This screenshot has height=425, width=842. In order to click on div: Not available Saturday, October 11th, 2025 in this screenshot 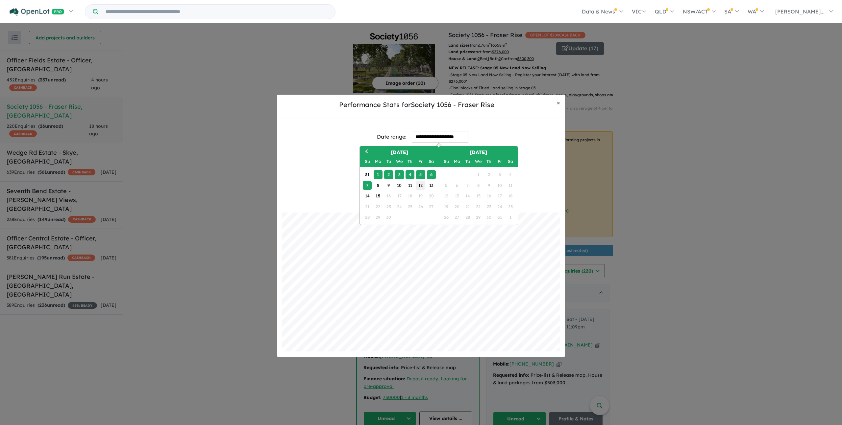, I will do `click(510, 185)`.